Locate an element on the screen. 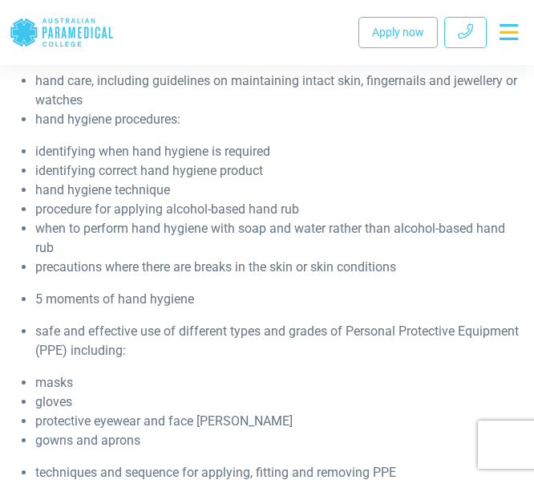 The image size is (534, 480). li: when to perform hand hygiene with soap and water rather than alcohol-based hand rub is located at coordinates (280, 238).